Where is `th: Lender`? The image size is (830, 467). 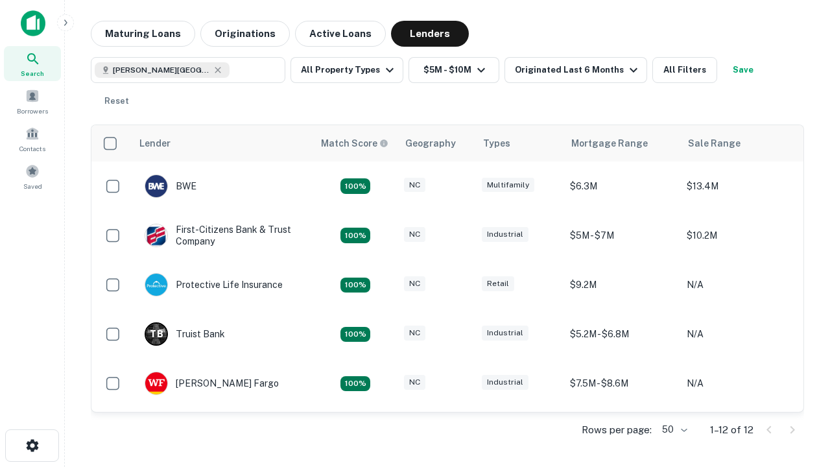
th: Lender is located at coordinates (222, 143).